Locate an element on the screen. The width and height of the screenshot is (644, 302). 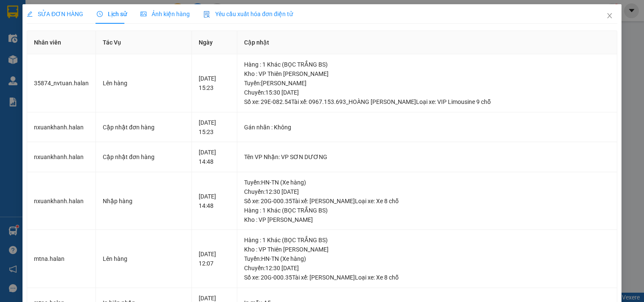
td: mtna.halan is located at coordinates (62, 259).